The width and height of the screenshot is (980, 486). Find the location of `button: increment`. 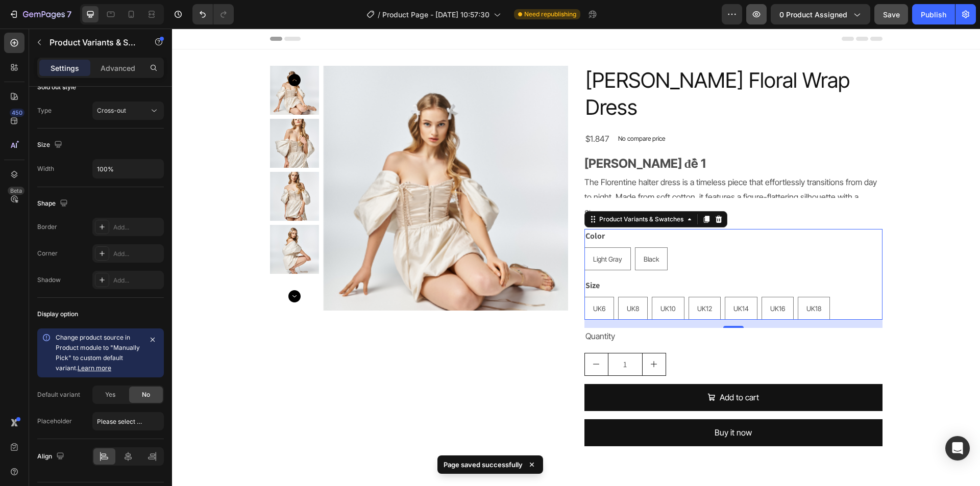

button: increment is located at coordinates (482, 336).